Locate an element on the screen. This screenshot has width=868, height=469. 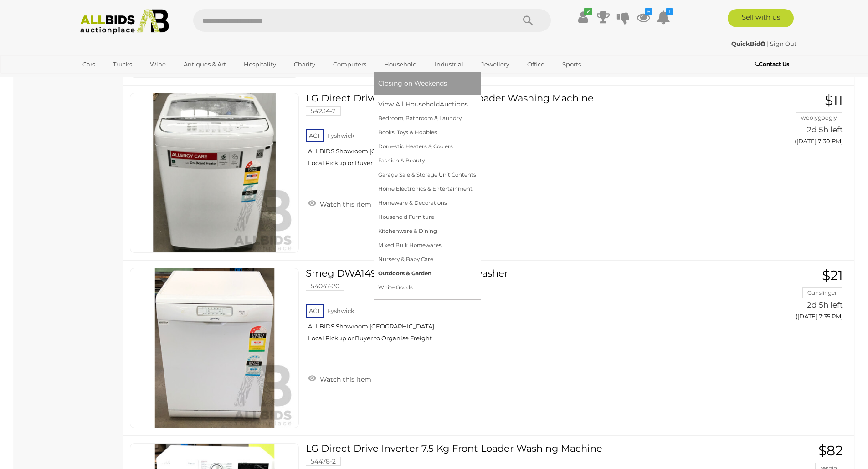
a: Office is located at coordinates (536, 64).